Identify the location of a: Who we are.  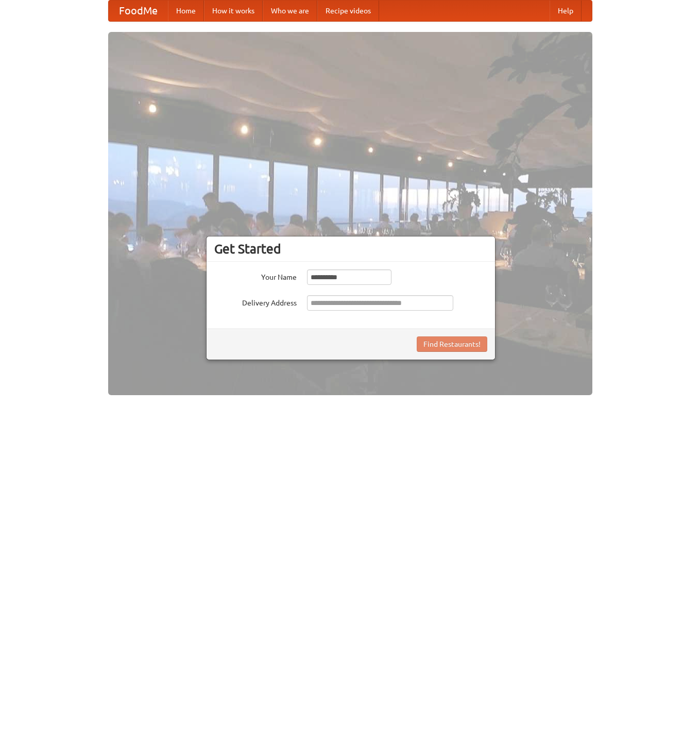
(290, 11).